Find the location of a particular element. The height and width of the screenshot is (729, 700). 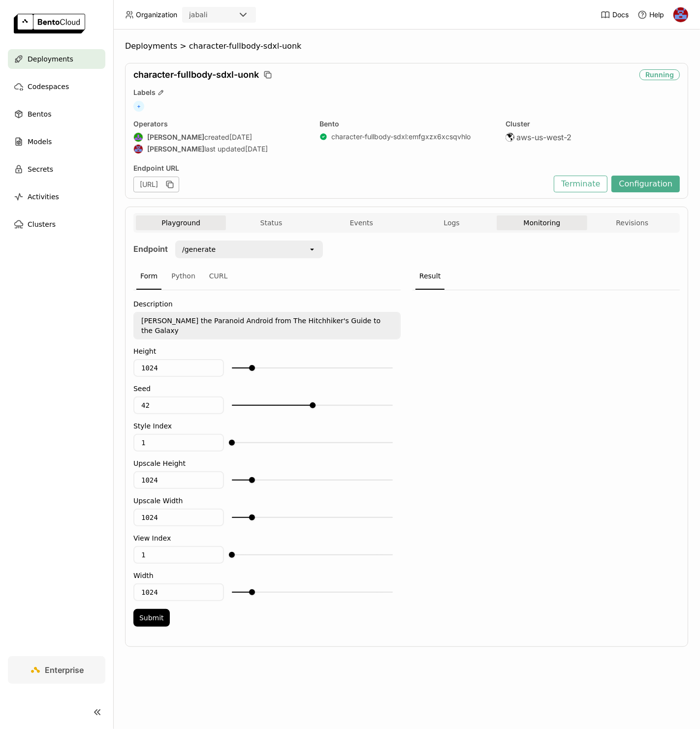

a: Docs is located at coordinates (614, 15).